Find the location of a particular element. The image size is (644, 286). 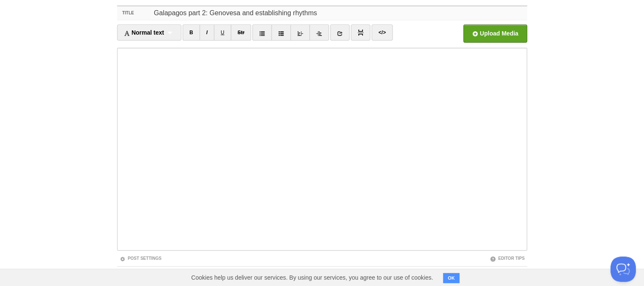

a: U is located at coordinates (222, 33).